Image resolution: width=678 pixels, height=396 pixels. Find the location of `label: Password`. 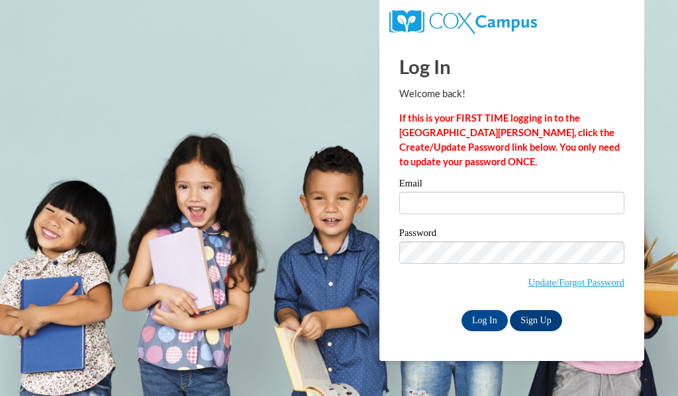

label: Password is located at coordinates (511, 235).